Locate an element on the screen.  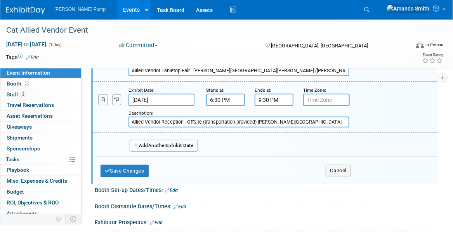
td: Personalize Event Tab Strip is located at coordinates (59, 218).